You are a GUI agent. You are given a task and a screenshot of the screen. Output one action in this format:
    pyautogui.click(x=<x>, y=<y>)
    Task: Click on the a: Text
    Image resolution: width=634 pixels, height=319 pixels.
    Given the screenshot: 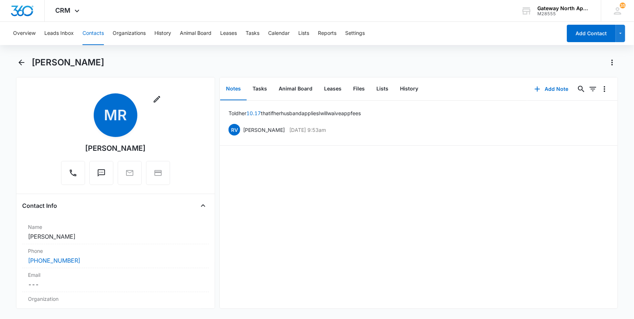 What is the action you would take?
    pyautogui.click(x=101, y=175)
    